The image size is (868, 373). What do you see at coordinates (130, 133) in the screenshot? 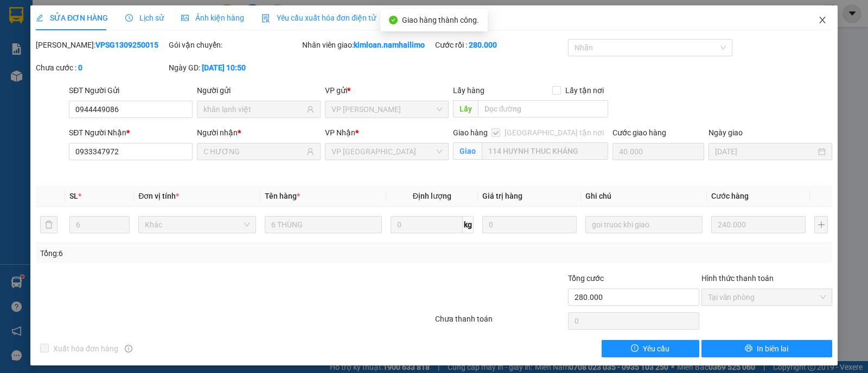
I see `div: SĐT Người Nhận` at bounding box center [130, 133].